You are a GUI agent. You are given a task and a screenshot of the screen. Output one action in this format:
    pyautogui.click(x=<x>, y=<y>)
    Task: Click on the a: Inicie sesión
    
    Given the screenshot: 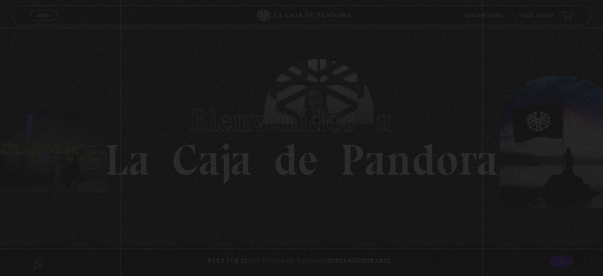 What is the action you would take?
    pyautogui.click(x=537, y=16)
    